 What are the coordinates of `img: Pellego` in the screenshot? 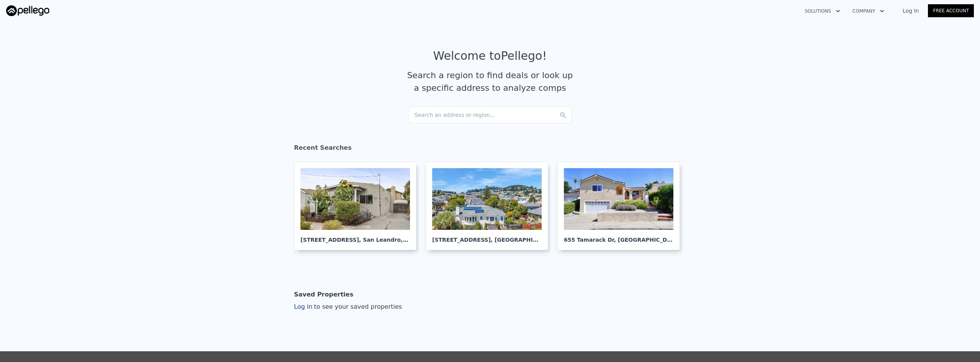 It's located at (28, 11).